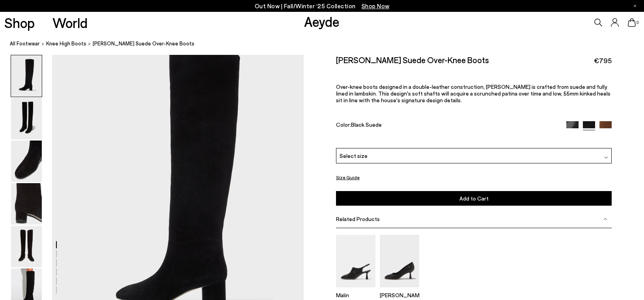 This screenshot has width=644, height=300. What do you see at coordinates (366, 125) in the screenshot?
I see `span: Black Suede` at bounding box center [366, 125].